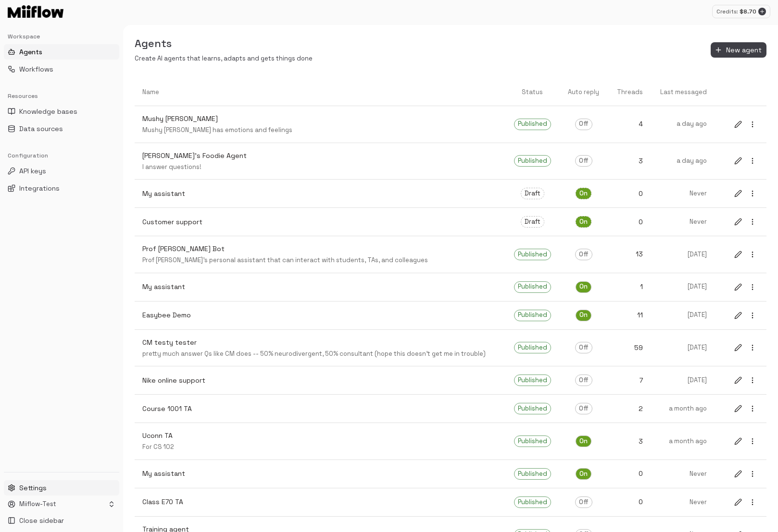  What do you see at coordinates (738, 50) in the screenshot?
I see `button: New agent` at bounding box center [738, 50].